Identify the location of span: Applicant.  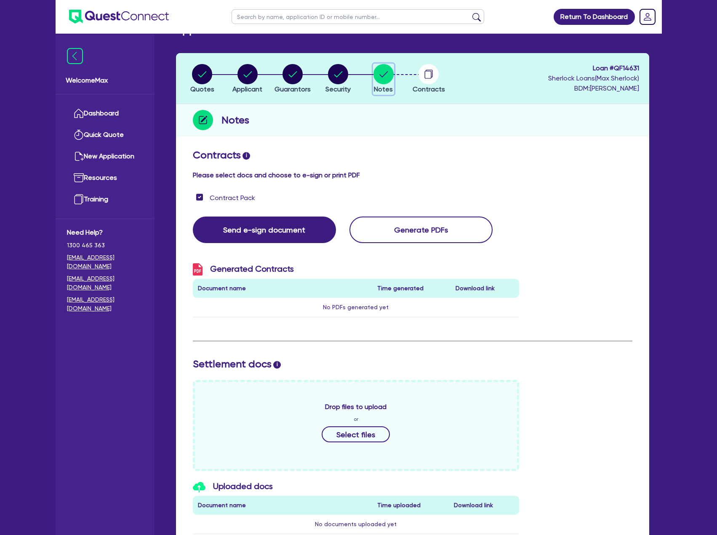
(247, 89).